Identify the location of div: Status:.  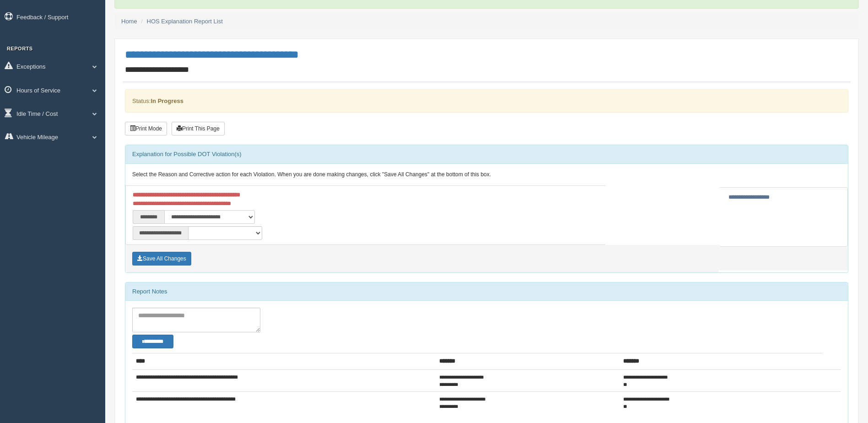
(486, 100).